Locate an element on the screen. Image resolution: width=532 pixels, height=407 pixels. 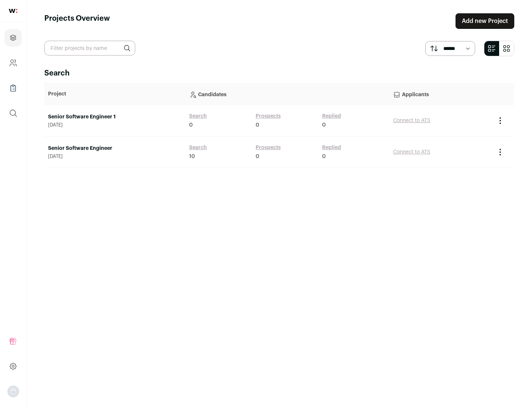
button: Open dropdown is located at coordinates (13, 391).